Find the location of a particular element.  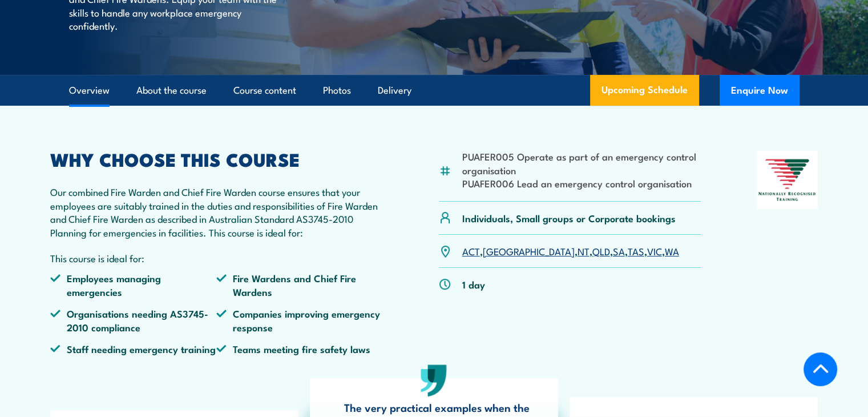

a: TAS is located at coordinates (636, 251).